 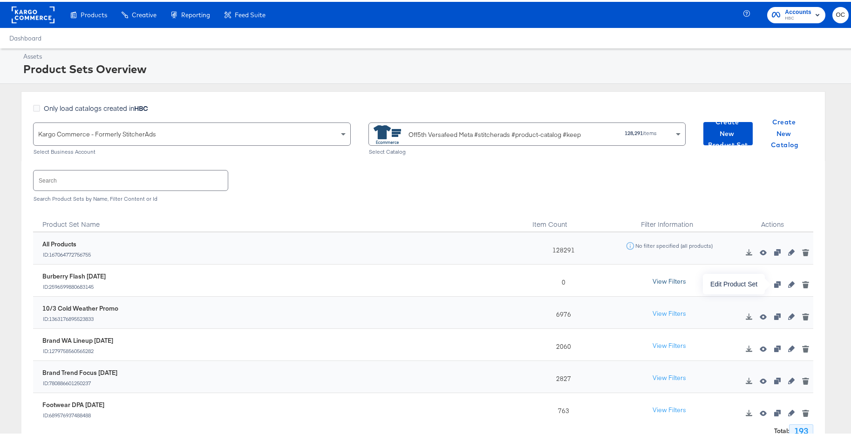 What do you see at coordinates (561, 246) in the screenshot?
I see `div: 128291` at bounding box center [561, 246].